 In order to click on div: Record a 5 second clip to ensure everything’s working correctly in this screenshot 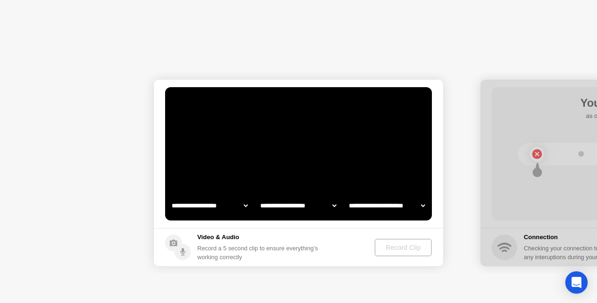, I will do `click(259, 253)`.